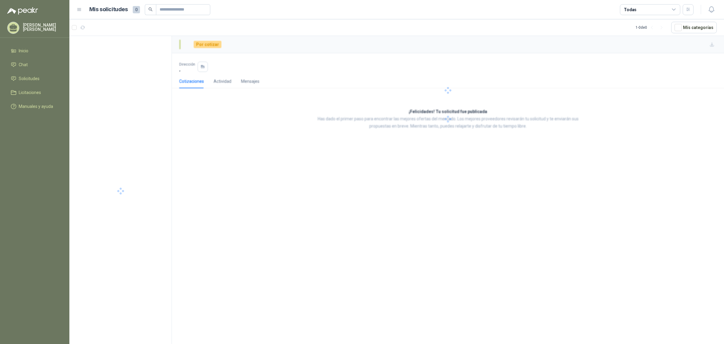 Image resolution: width=724 pixels, height=344 pixels. What do you see at coordinates (631, 10) in the screenshot?
I see `div: Todas` at bounding box center [631, 10].